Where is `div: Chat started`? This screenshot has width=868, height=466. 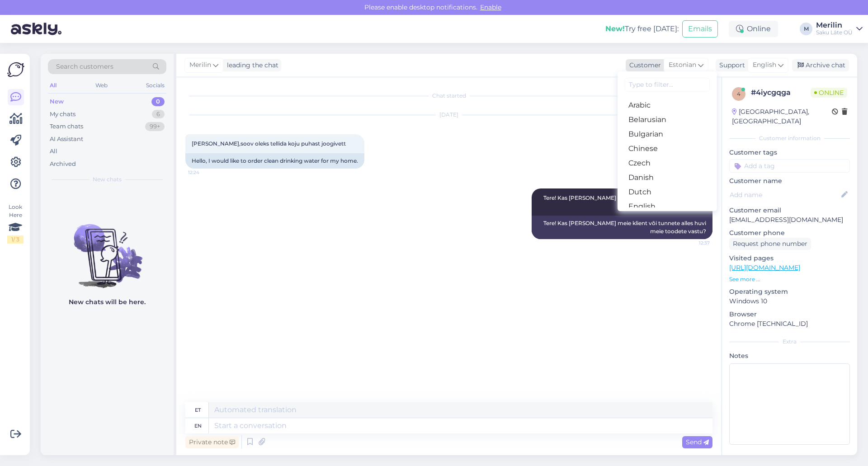 div: Chat started is located at coordinates (449, 96).